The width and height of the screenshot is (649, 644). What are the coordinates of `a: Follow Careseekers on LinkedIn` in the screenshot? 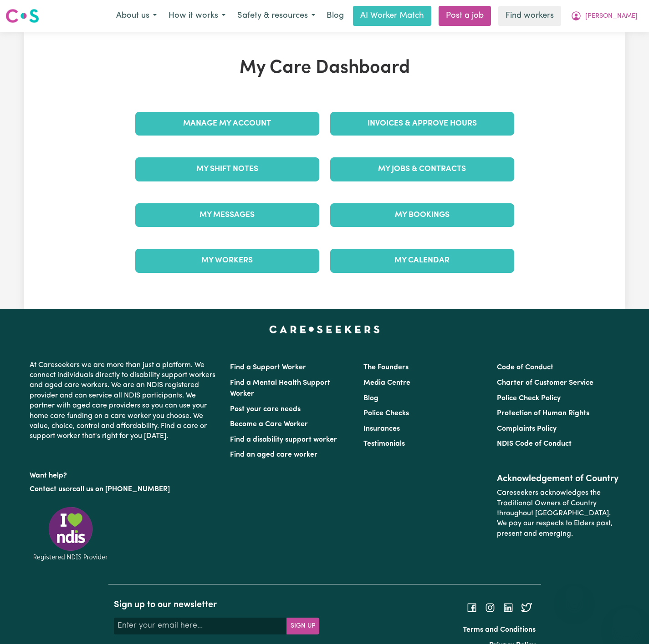 It's located at (508, 607).